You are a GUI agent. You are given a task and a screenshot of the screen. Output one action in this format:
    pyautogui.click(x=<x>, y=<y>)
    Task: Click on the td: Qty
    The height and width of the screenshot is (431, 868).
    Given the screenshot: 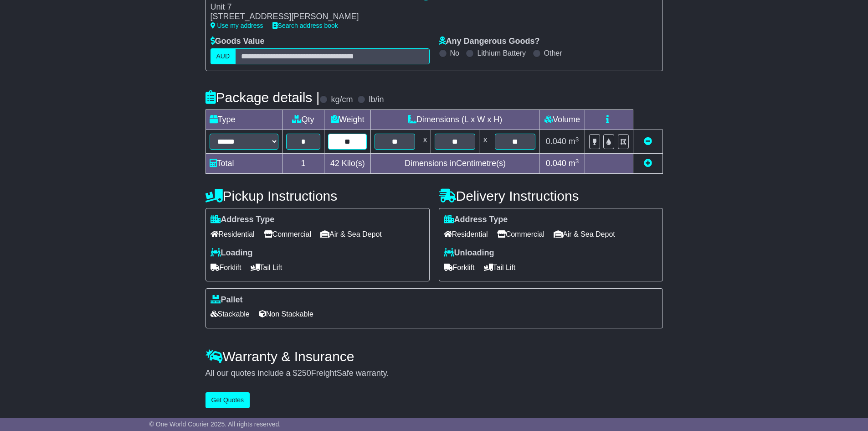 What is the action you would take?
    pyautogui.click(x=303, y=120)
    